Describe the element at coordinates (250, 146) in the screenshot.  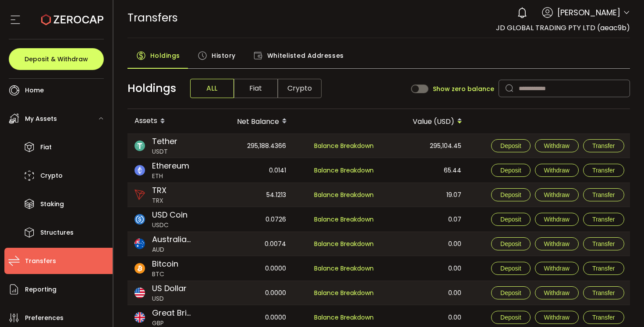
I see `div: 295,188.4366` at that location.